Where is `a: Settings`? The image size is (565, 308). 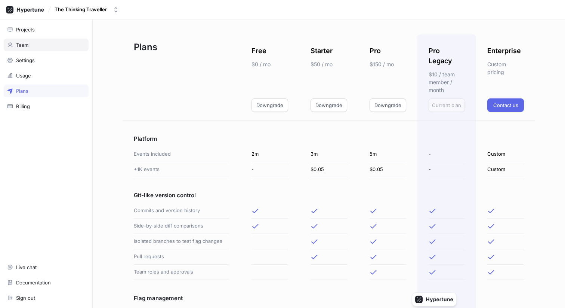
a: Settings is located at coordinates (46, 60).